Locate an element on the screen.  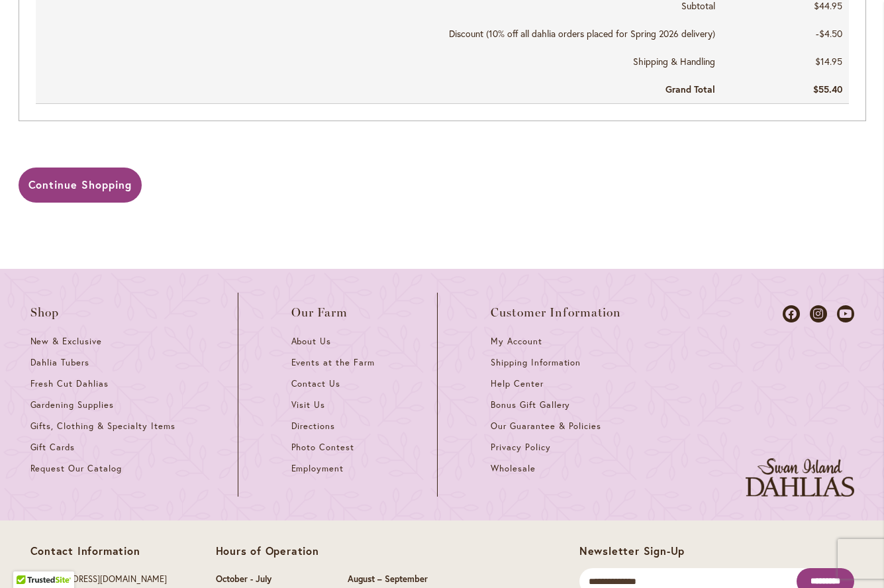
span: Fresh Cut Dahlias is located at coordinates (70, 383).